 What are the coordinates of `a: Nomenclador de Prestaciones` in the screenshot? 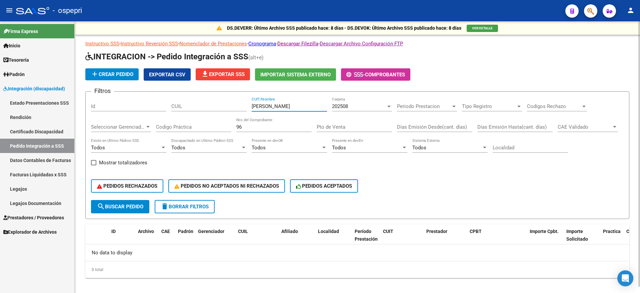 It's located at (213, 44).